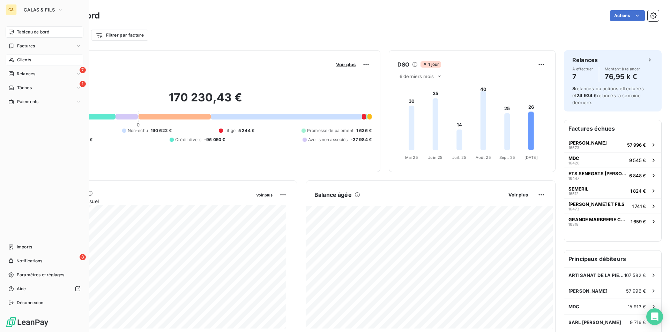 Image resolution: width=670 pixels, height=332 pixels. I want to click on span: 16428, so click(574, 163).